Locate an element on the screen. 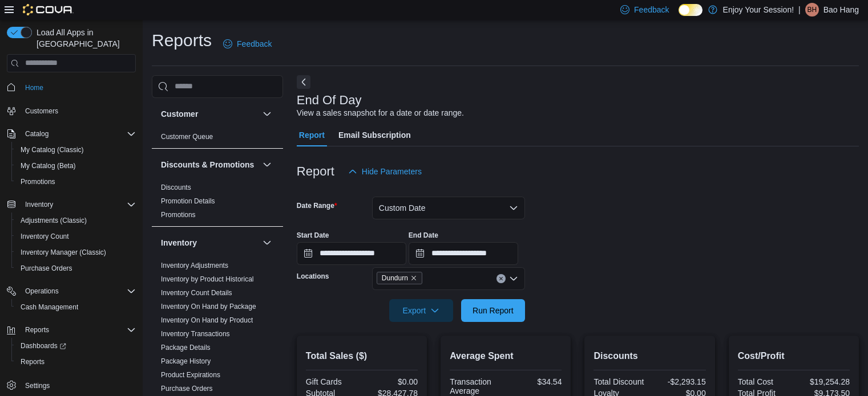  div: Transaction Average is located at coordinates (477, 386).